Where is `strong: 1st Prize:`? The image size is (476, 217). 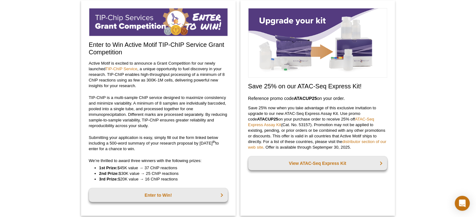 strong: 1st Prize: is located at coordinates (108, 168).